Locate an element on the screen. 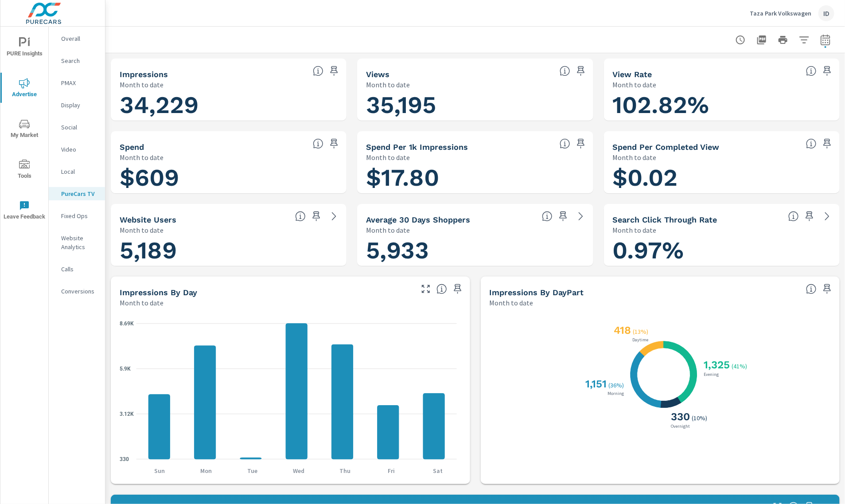  p: Calls is located at coordinates (80, 269).